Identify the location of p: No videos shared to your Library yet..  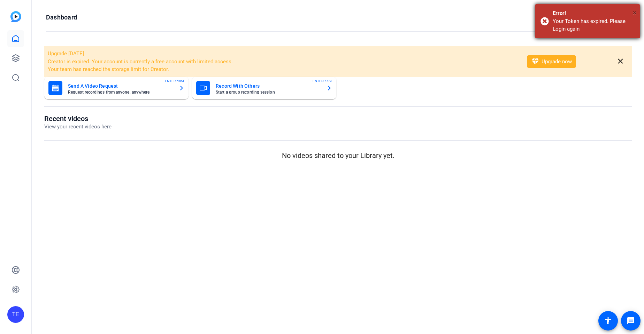
(338, 155).